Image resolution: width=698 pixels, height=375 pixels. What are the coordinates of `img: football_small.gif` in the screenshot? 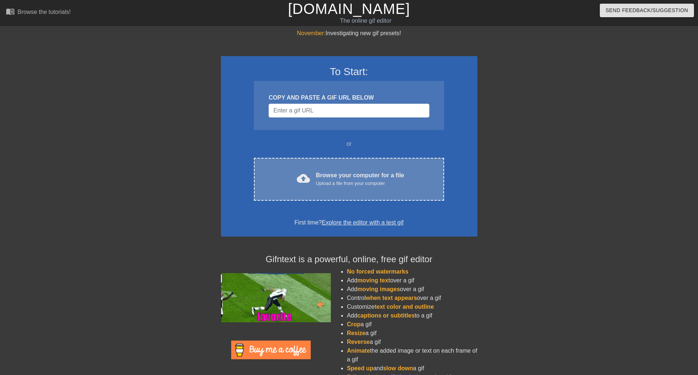 It's located at (276, 298).